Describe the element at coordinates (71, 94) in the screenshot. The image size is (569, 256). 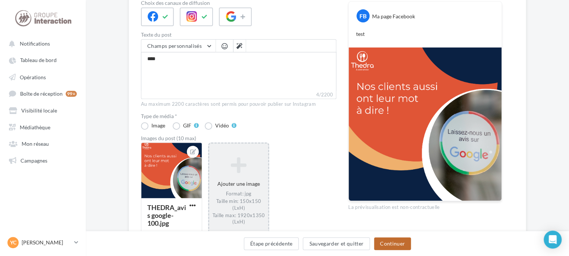
I see `div: 99+` at that location.